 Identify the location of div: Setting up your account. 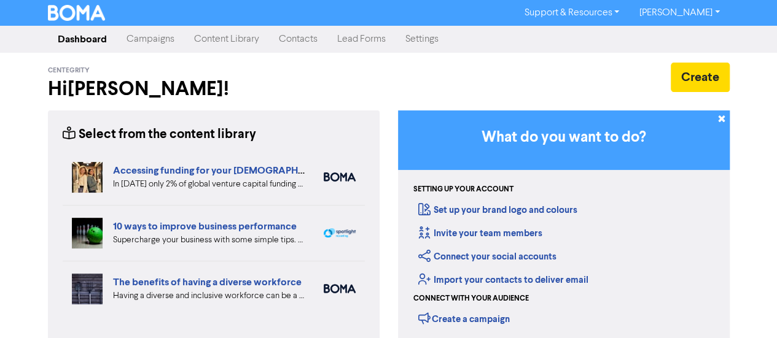
(463, 190).